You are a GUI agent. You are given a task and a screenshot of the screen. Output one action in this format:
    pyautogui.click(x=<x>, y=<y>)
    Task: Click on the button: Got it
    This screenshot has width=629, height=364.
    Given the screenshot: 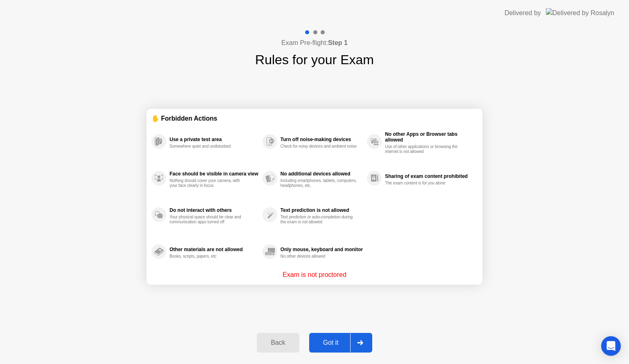 What is the action you would take?
    pyautogui.click(x=340, y=343)
    